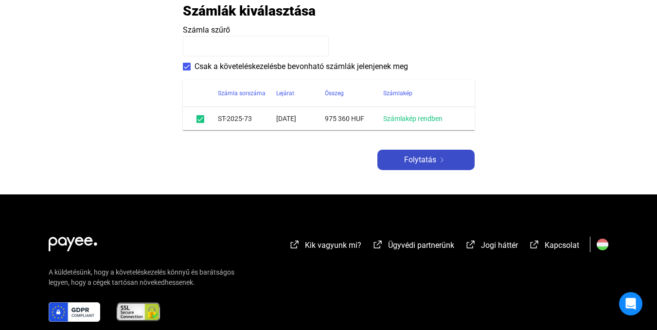  Describe the element at coordinates (413, 119) in the screenshot. I see `a: Számlakép rendben` at that location.